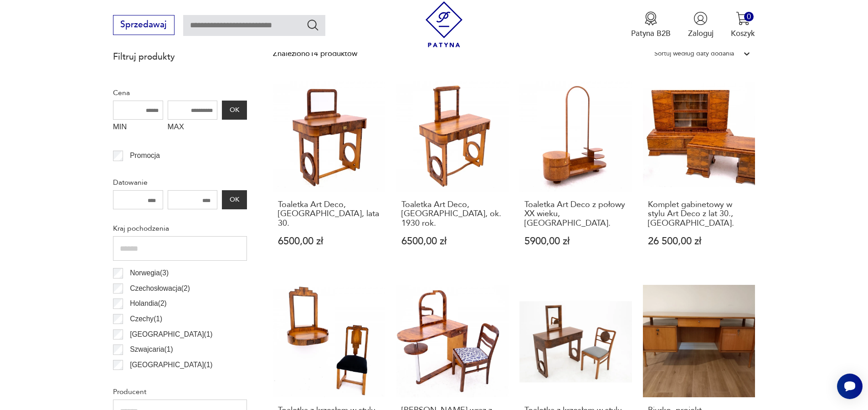 This screenshot has height=410, width=868. Describe the element at coordinates (315, 54) in the screenshot. I see `div: Znaleziono 14 produktów` at that location.